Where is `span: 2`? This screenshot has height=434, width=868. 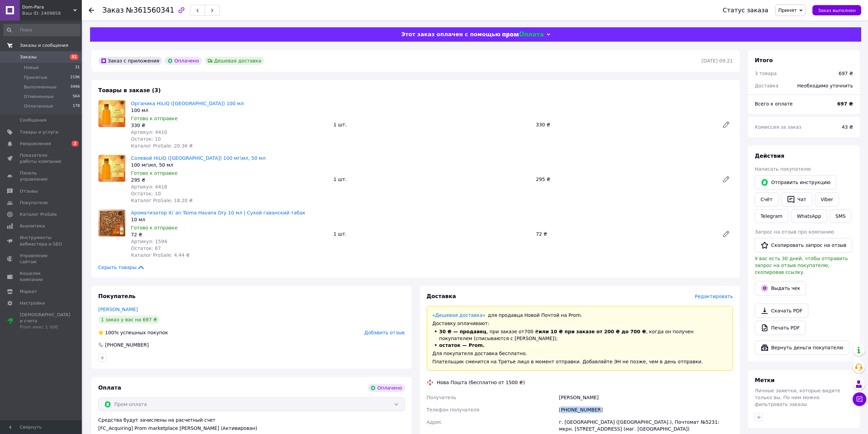
span: 2 is located at coordinates (75, 144).